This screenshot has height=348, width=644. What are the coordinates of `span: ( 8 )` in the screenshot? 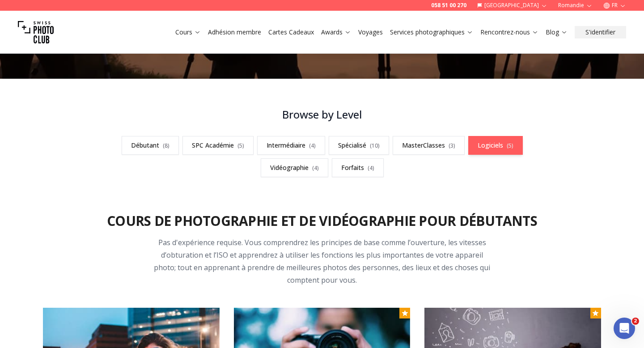 It's located at (166, 146).